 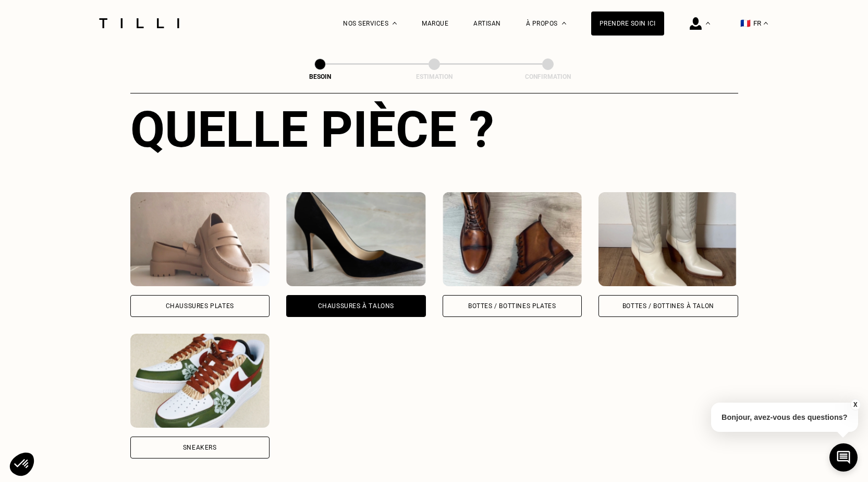 What do you see at coordinates (435, 23) in the screenshot?
I see `a: Marque` at bounding box center [435, 23].